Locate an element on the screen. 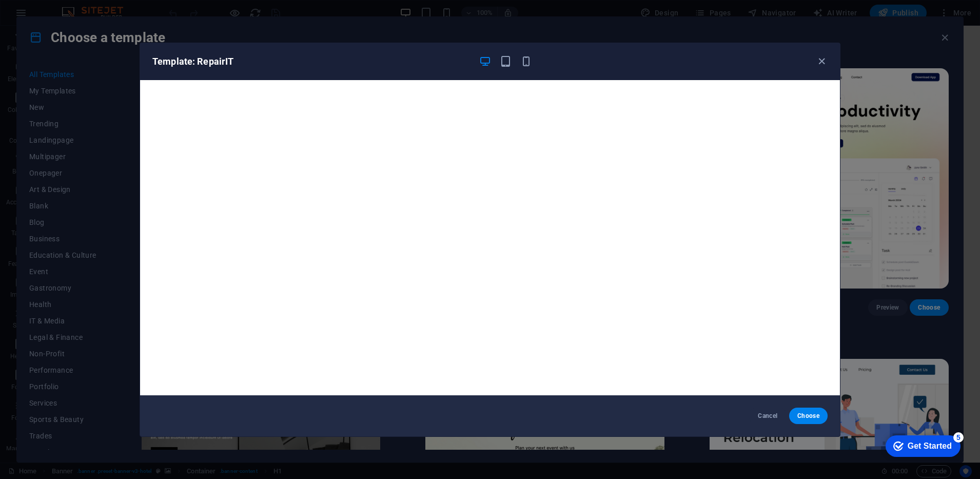  div: 5 is located at coordinates (81, 7).